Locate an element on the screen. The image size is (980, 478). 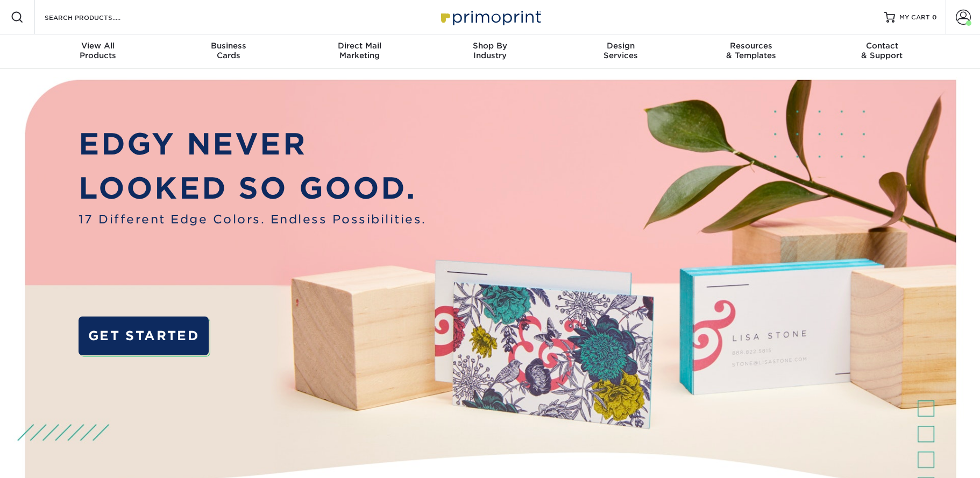
a: Shop ByIndustry is located at coordinates (490, 51).